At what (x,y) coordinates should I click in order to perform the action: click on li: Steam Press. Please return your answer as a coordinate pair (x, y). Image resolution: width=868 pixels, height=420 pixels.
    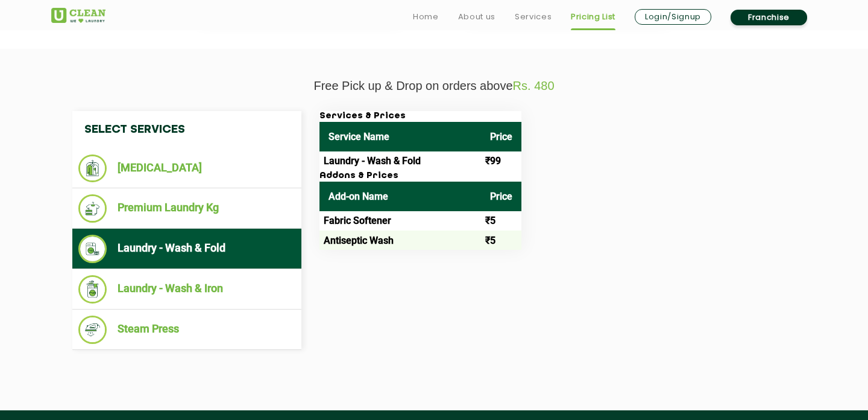
    Looking at the image, I should click on (187, 329).